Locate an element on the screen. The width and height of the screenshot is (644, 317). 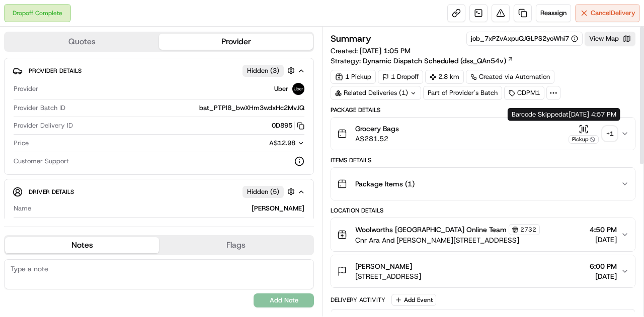
button: Flags is located at coordinates (236, 245).